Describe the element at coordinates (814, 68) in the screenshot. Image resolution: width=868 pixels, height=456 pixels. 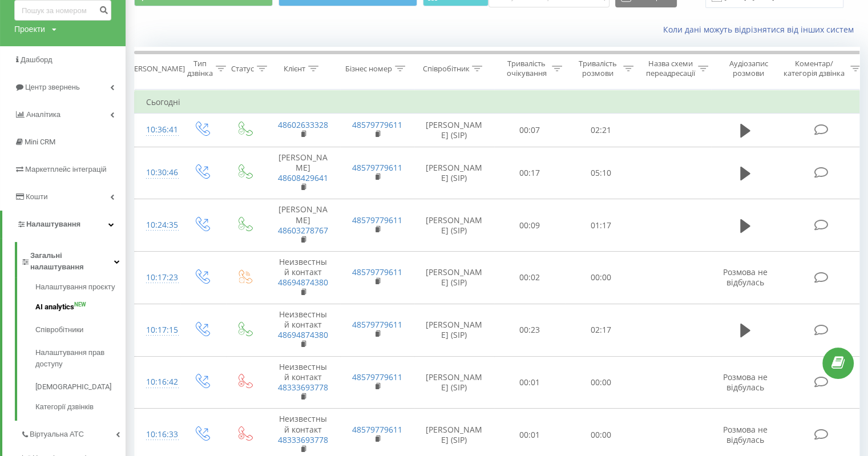
I see `div: Коментар/категорія дзвінка` at that location.